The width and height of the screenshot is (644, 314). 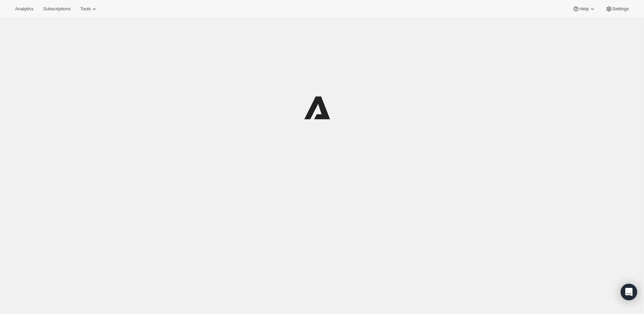 I want to click on span: Settings, so click(x=621, y=9).